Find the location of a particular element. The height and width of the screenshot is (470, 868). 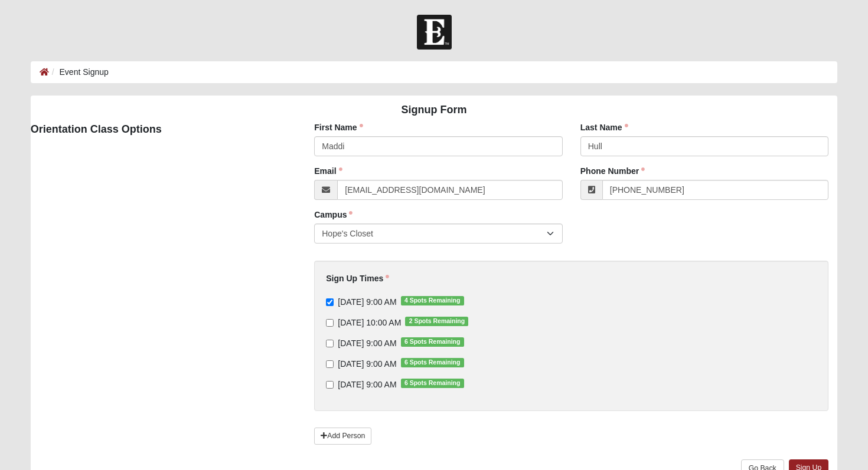

h4: Signup Form is located at coordinates (434, 111).